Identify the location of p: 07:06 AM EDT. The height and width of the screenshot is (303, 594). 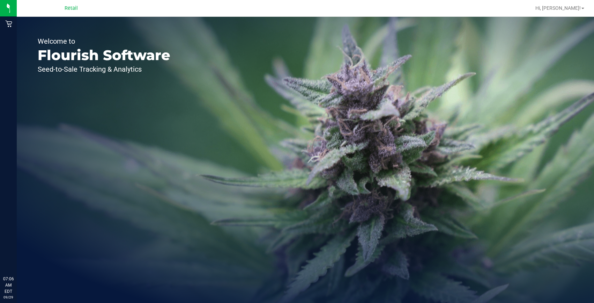
(8, 285).